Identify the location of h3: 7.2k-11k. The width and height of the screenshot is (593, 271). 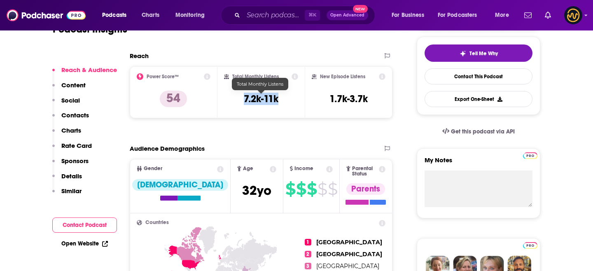
(261, 99).